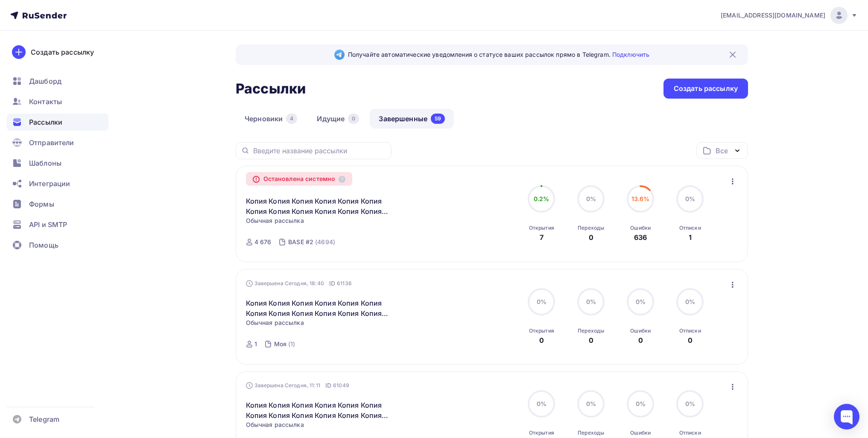  What do you see at coordinates (344, 284) in the screenshot?
I see `span: 61136` at bounding box center [344, 284].